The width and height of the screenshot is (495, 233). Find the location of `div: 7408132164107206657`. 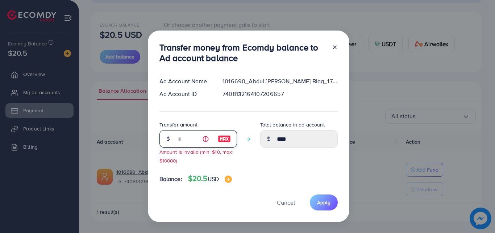

div: 7408132164107206657 is located at coordinates (280, 94).